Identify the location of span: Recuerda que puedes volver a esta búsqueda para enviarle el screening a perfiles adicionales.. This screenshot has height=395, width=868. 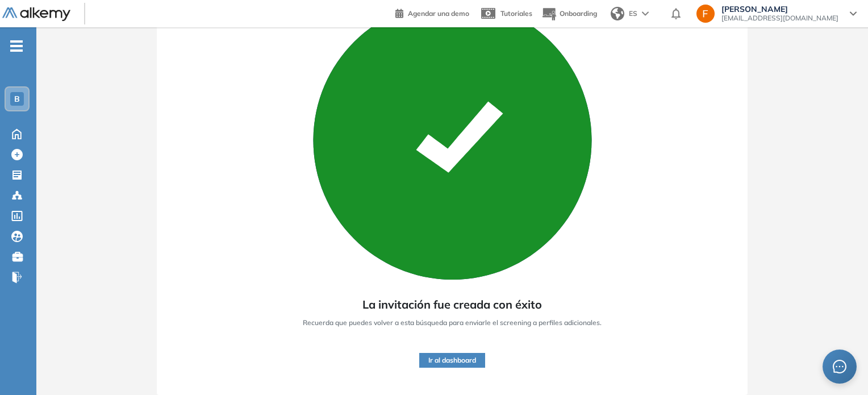
(452, 323).